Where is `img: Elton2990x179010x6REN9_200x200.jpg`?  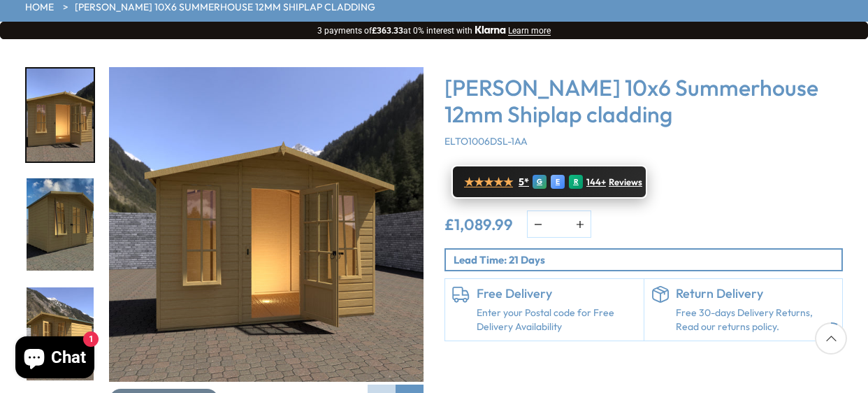
img: Elton2990x179010x6REN9_200x200.jpg is located at coordinates (60, 224).